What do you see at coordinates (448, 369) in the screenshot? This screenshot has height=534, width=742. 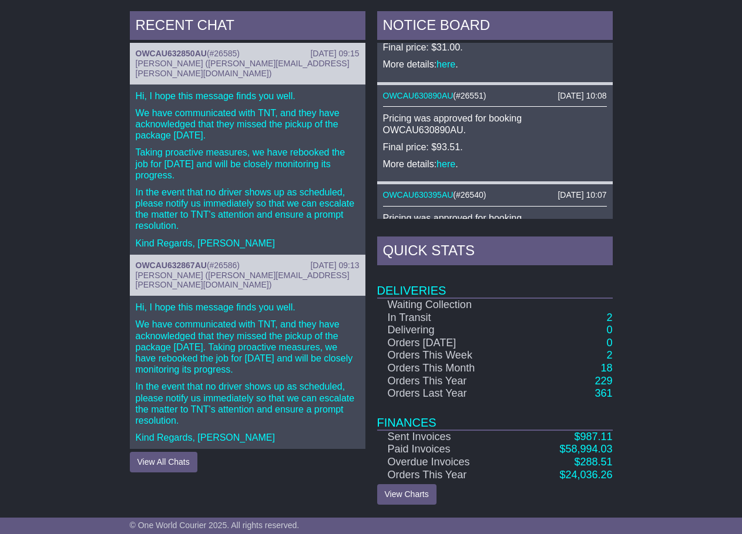 I see `td: Orders This Month` at bounding box center [448, 369].